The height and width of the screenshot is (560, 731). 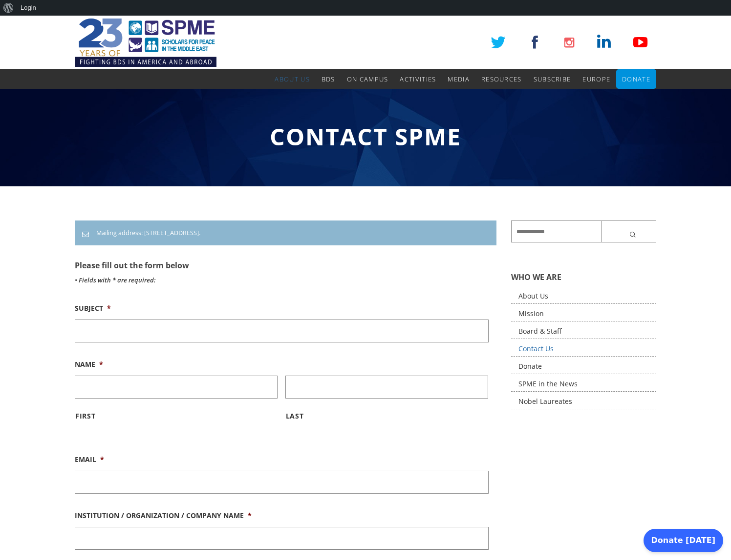 I want to click on a: Board & Staff, so click(x=584, y=331).